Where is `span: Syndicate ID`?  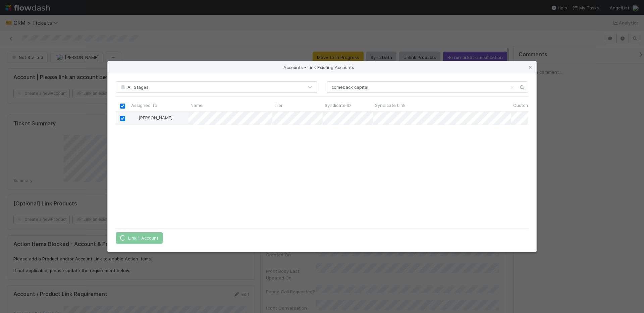
span: Syndicate ID is located at coordinates (338, 105).